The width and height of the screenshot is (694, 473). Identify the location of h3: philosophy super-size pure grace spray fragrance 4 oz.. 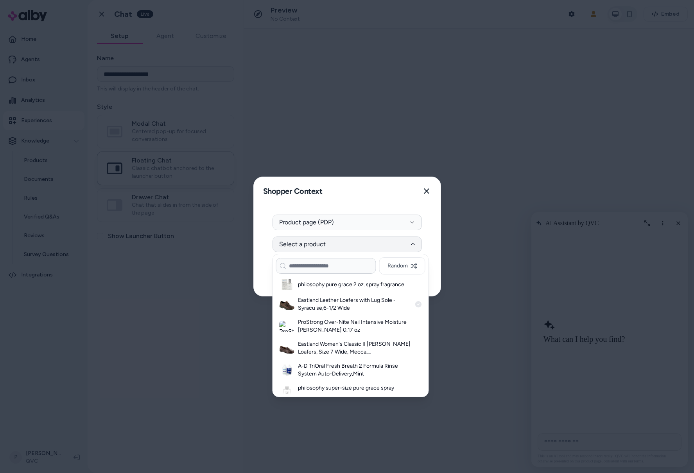
(355, 392).